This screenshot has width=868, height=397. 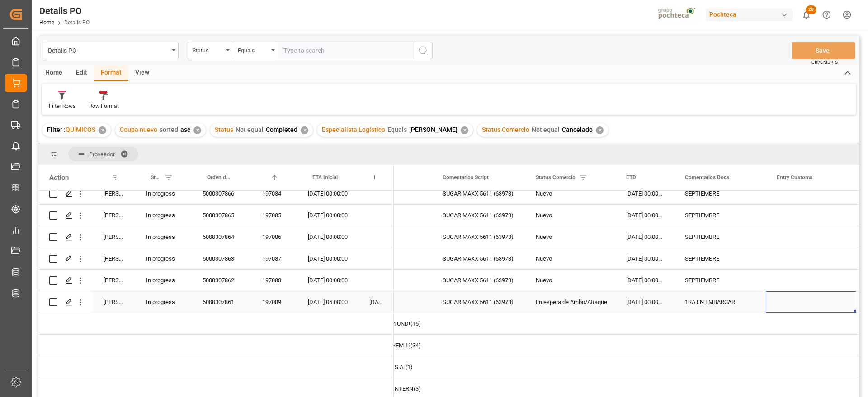 I want to click on div: 5000307862, so click(x=222, y=280).